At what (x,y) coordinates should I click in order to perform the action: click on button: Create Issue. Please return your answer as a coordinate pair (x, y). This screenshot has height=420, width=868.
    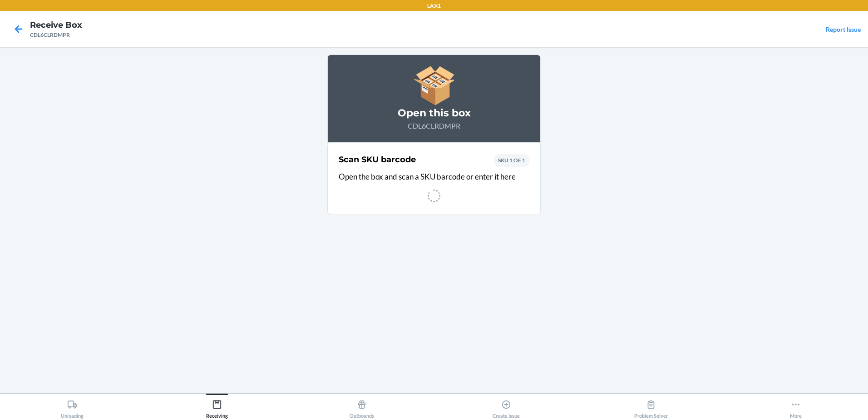
    Looking at the image, I should click on (506, 406).